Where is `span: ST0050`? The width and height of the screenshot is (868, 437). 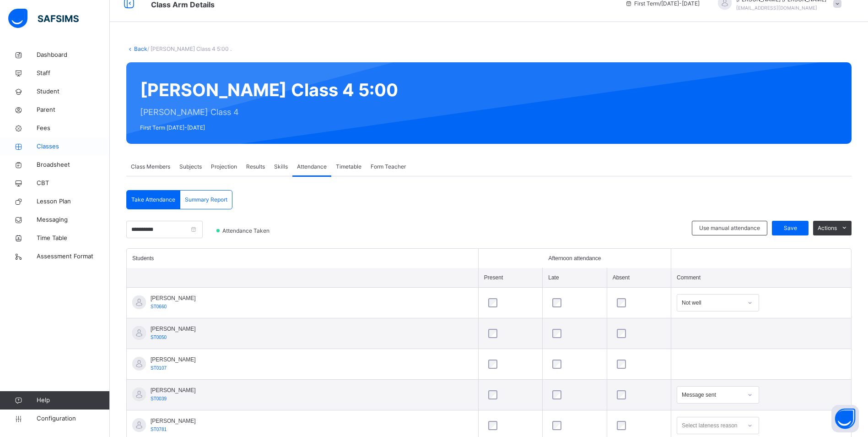 span: ST0050 is located at coordinates (158, 337).